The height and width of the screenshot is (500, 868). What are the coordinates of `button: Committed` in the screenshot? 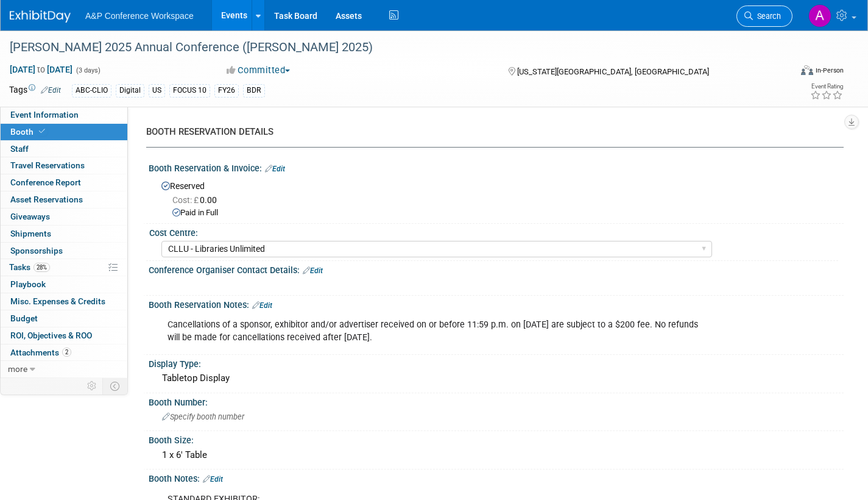 It's located at (258, 70).